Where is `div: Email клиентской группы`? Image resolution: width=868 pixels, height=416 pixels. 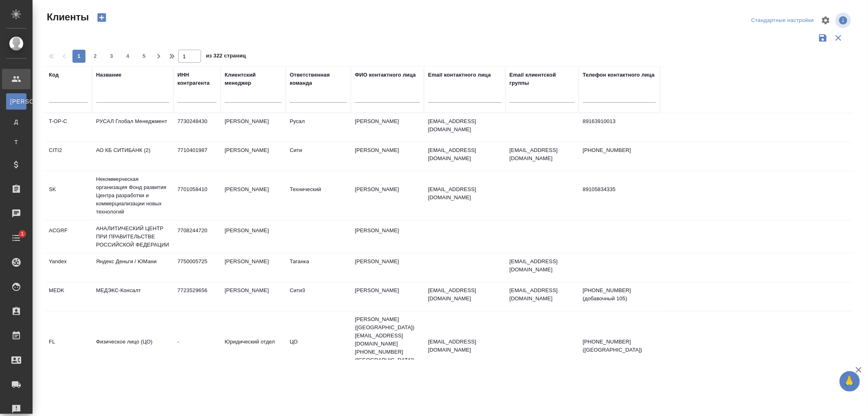 div: Email клиентской группы is located at coordinates (542, 79).